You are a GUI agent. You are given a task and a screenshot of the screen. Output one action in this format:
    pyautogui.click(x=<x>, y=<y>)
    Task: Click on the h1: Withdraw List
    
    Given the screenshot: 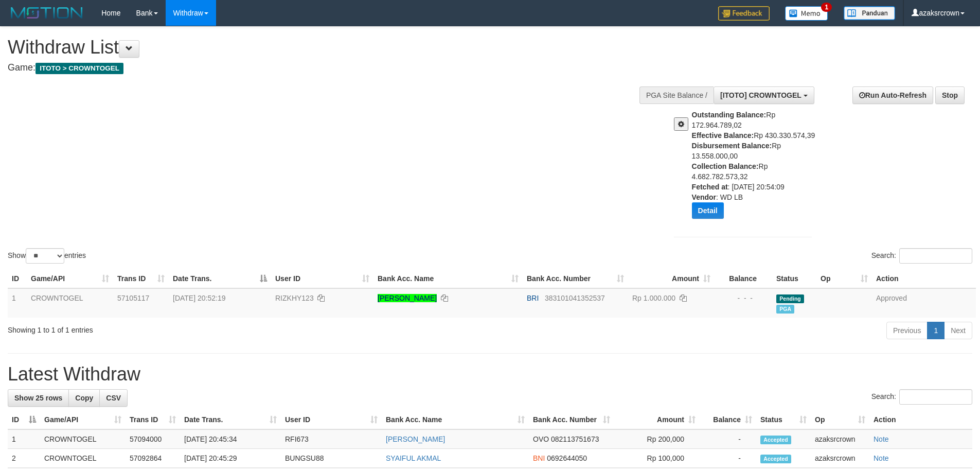 What is the action you would take?
    pyautogui.click(x=325, y=47)
    